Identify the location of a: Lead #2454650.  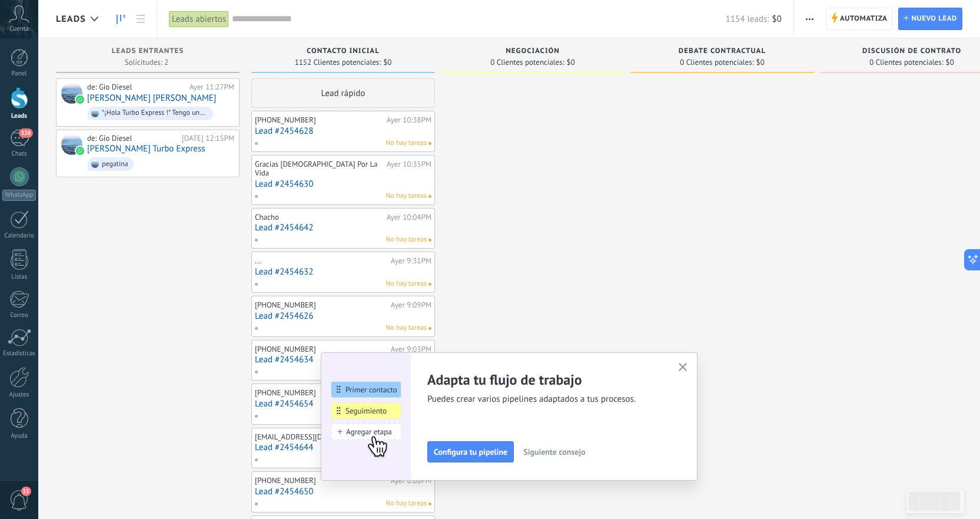
(343, 491).